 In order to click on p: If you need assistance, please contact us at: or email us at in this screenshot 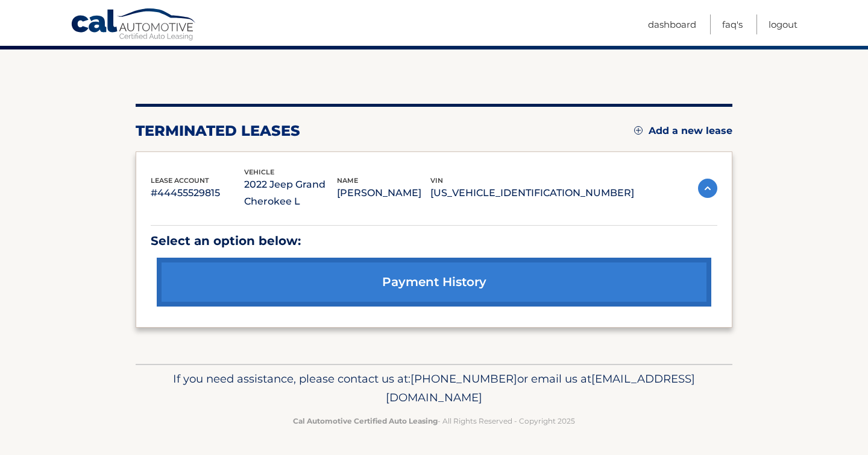, I will do `click(434, 389)`.